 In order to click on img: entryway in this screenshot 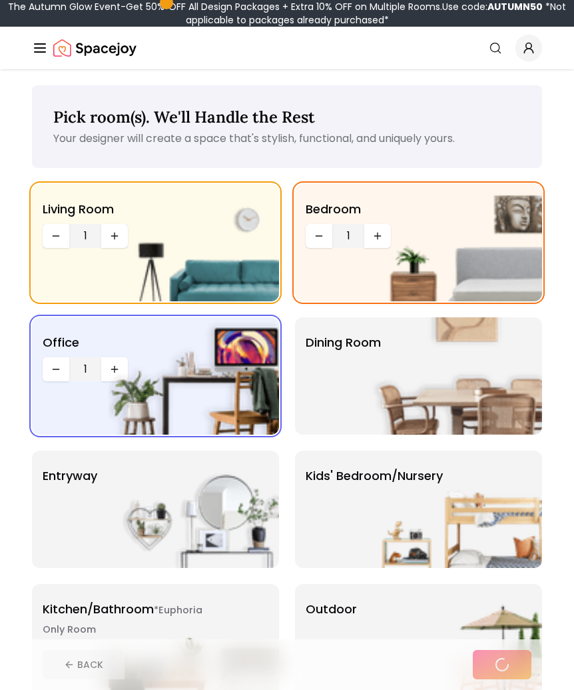, I will do `click(194, 509)`.